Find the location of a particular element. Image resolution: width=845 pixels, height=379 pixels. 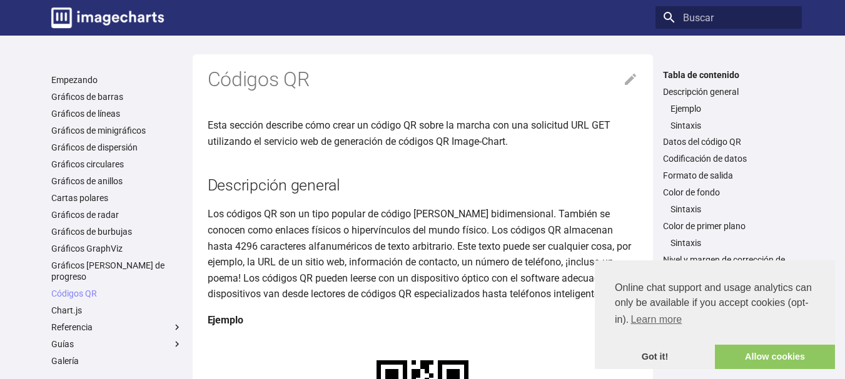

font: Referencia is located at coordinates (72, 328).